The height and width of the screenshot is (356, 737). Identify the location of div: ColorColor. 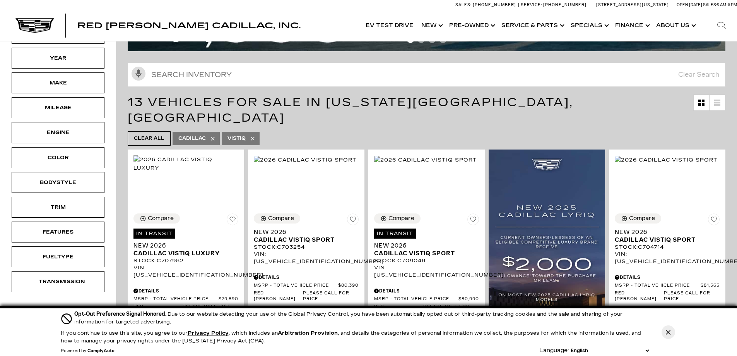
(58, 157).